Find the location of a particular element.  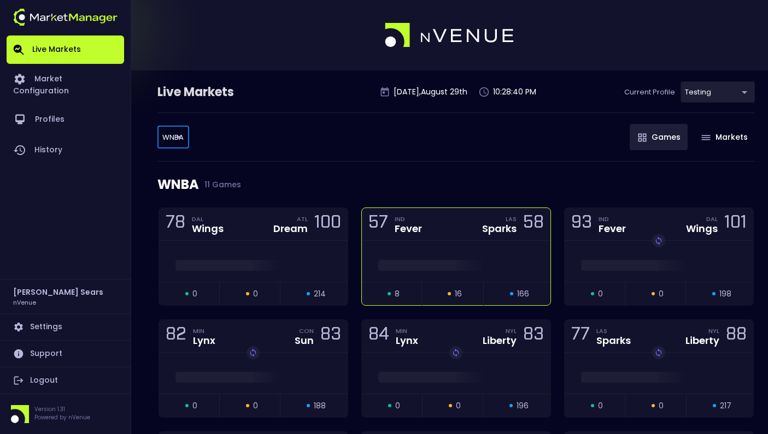

span: 188 is located at coordinates (320, 406).